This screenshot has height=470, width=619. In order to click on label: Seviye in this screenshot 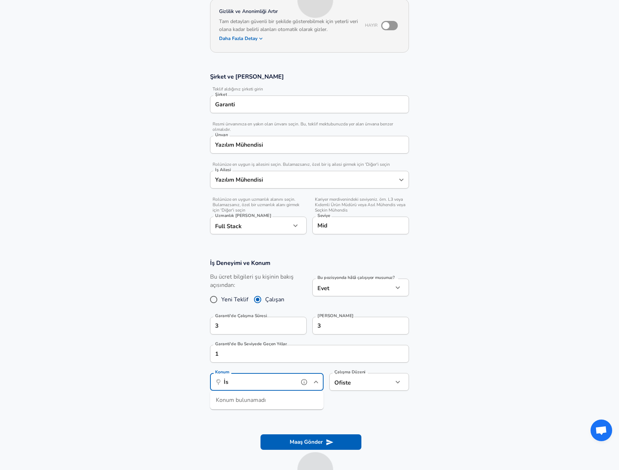, I will do `click(324, 216)`.